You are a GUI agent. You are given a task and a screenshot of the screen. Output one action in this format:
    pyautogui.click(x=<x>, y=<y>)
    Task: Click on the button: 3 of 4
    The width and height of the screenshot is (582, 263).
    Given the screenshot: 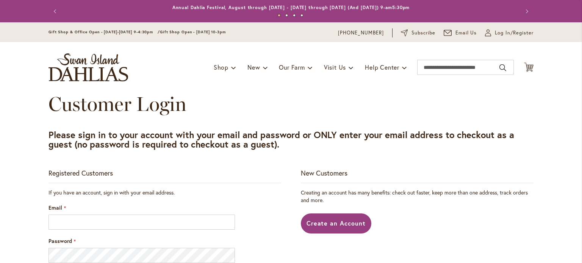 What is the action you would take?
    pyautogui.click(x=294, y=15)
    